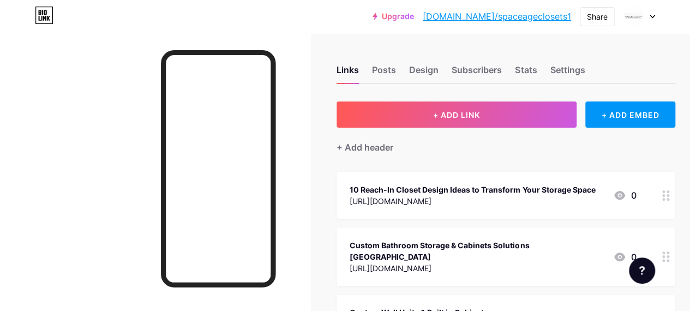  Describe the element at coordinates (472, 189) in the screenshot. I see `div: 10 Reach-In Closet Design Ideas to Transform Your Storage Space` at that location.